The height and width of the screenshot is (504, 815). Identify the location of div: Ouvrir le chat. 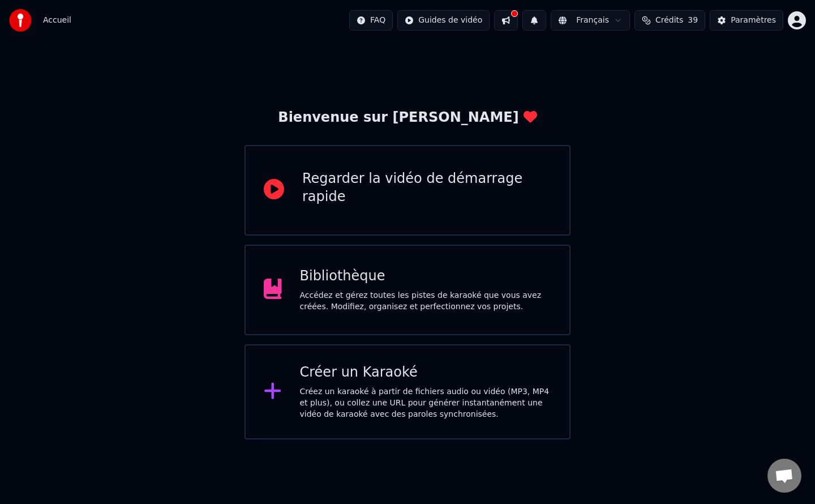
(785, 475).